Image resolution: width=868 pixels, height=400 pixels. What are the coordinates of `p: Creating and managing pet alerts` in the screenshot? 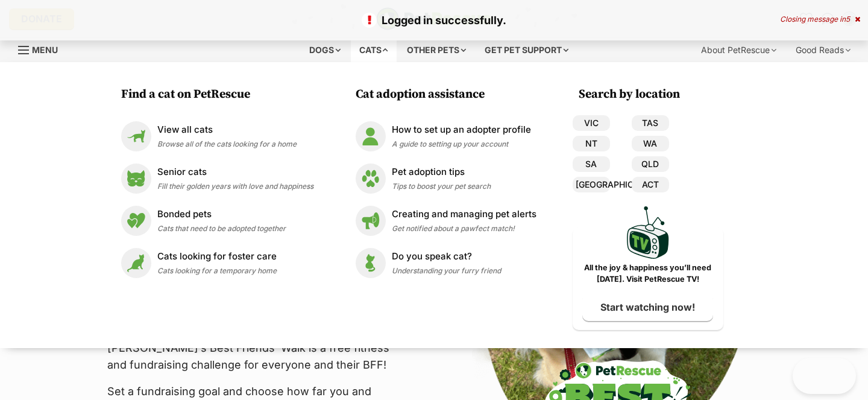 It's located at (465, 214).